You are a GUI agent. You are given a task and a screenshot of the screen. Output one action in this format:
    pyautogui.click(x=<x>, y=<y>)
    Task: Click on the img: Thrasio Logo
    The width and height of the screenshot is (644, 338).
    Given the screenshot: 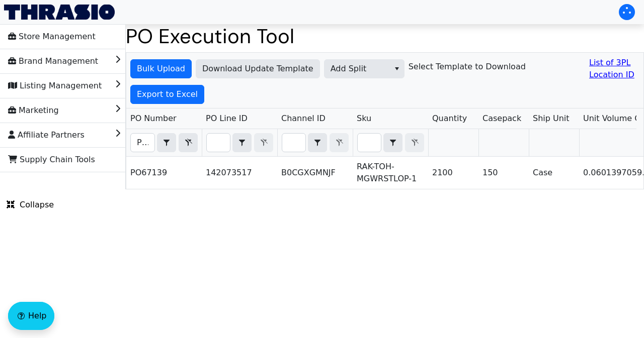 What is the action you would take?
    pyautogui.click(x=59, y=12)
    